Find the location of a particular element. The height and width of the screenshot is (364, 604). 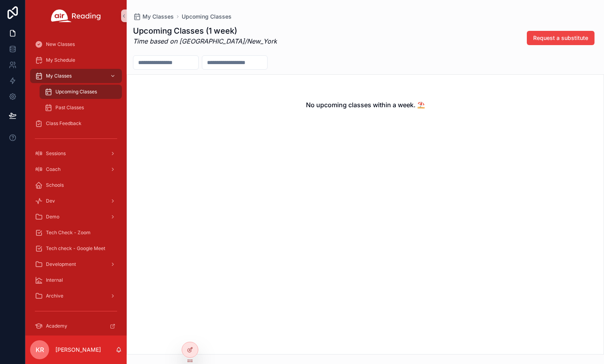

span: Internal is located at coordinates (54, 280).